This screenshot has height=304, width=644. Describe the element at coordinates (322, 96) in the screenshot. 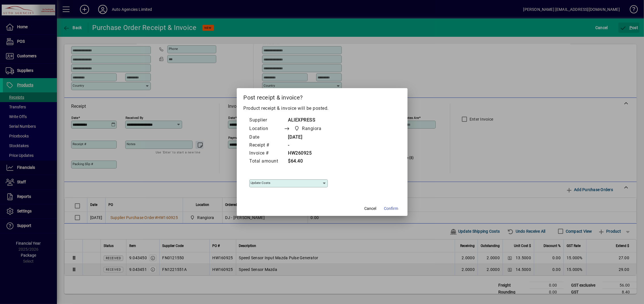

I see `h2: Post receipt & invoice?` at that location.